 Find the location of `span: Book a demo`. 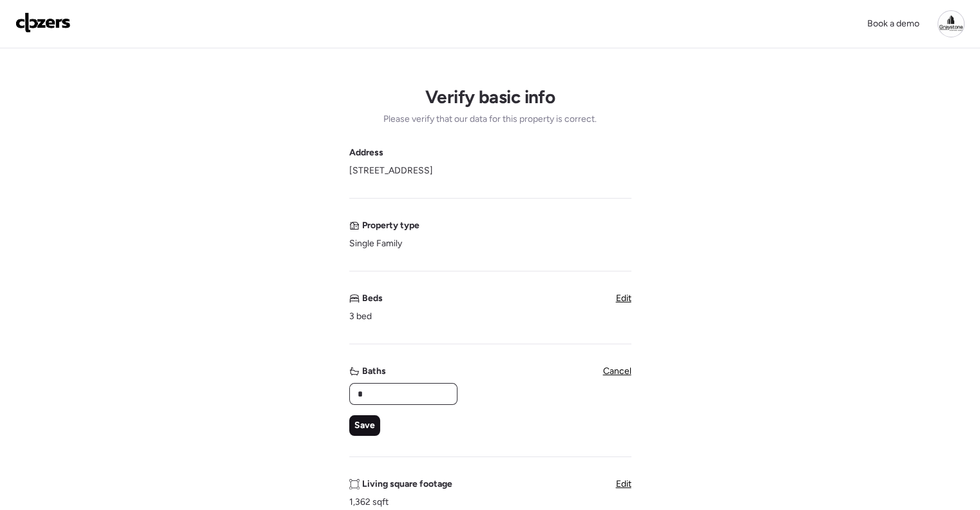

span: Book a demo is located at coordinates (893, 23).